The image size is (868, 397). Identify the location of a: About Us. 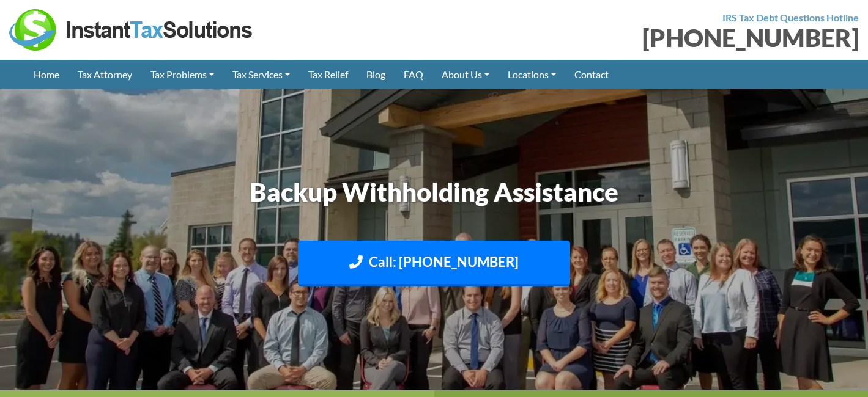
(465, 74).